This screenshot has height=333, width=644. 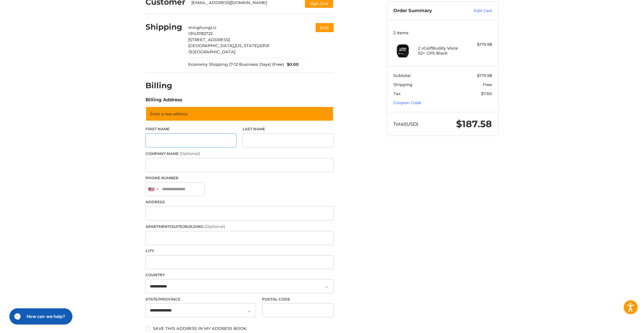 I want to click on label: First Name, so click(x=191, y=129).